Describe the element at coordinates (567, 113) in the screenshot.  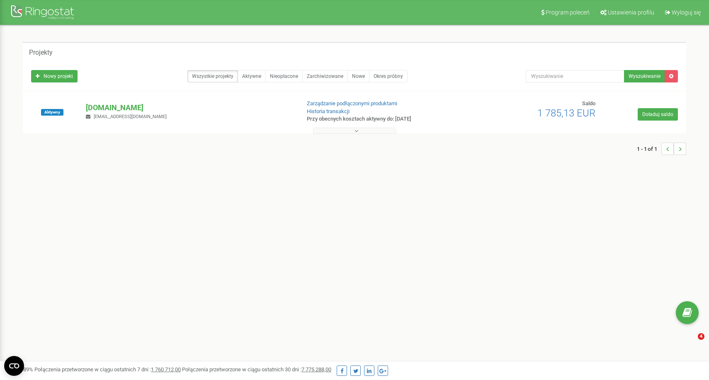
I see `span: 1 785,13 EUR` at that location.